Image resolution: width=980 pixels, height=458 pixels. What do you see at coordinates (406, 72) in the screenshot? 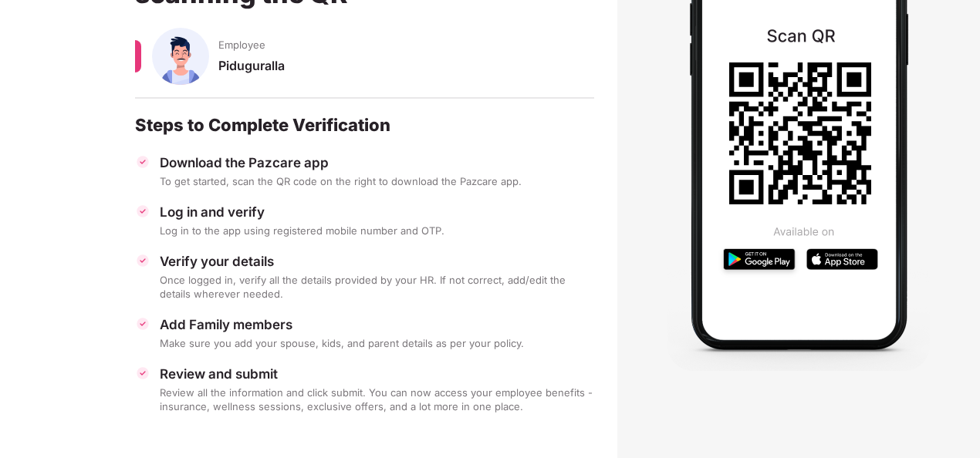
I see `div: Piduguralla` at bounding box center [406, 72].